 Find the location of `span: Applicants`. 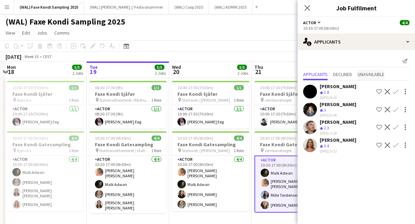

span: Applicants is located at coordinates (315, 74).